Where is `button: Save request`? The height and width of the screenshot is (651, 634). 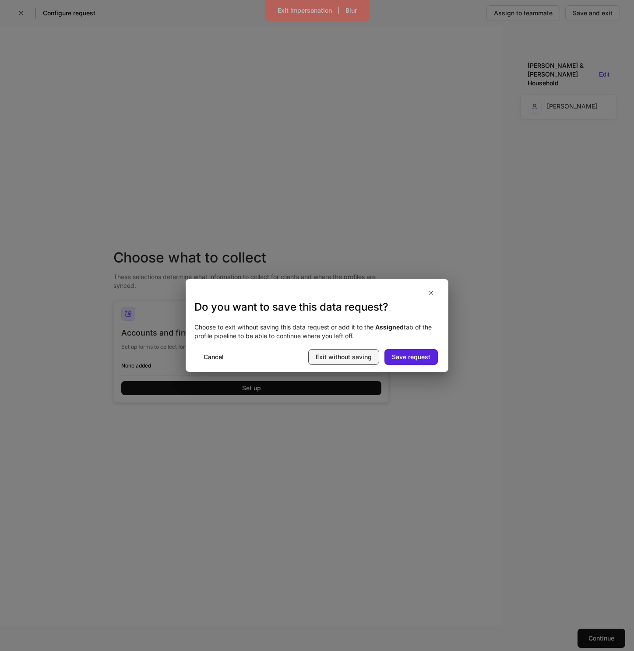
button: Save request is located at coordinates (411, 357).